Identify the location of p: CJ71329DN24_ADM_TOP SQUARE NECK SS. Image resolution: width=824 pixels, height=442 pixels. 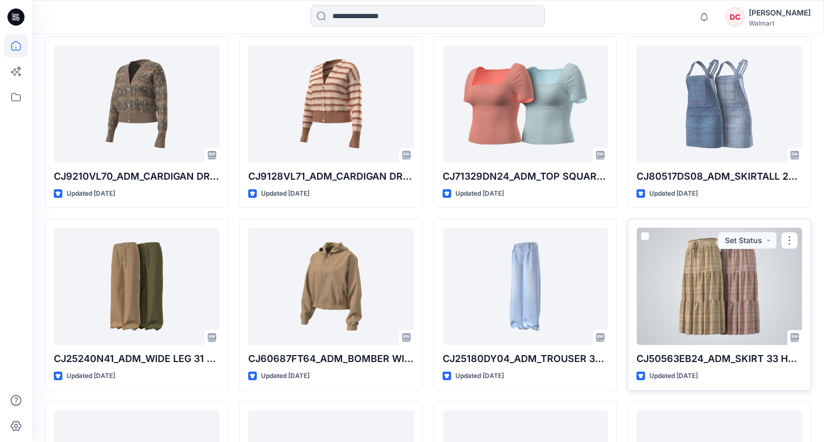
(525, 176).